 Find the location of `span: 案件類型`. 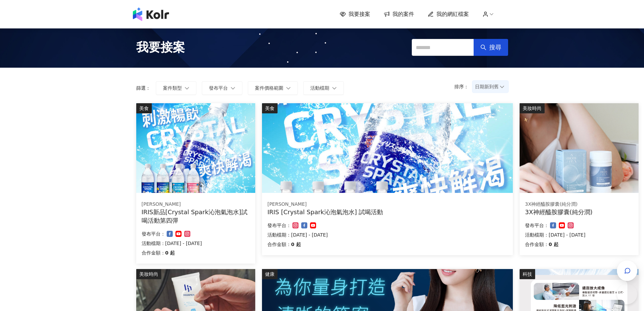

span: 案件類型 is located at coordinates (172, 88).